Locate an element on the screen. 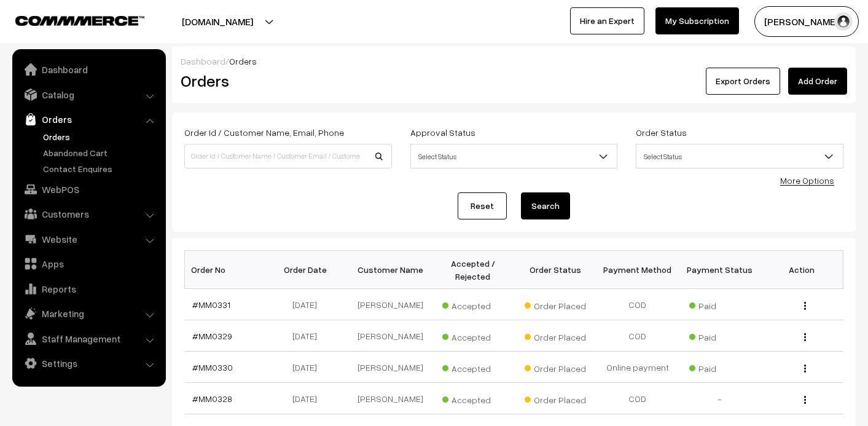 The image size is (868, 426). a: Reset is located at coordinates (482, 206).